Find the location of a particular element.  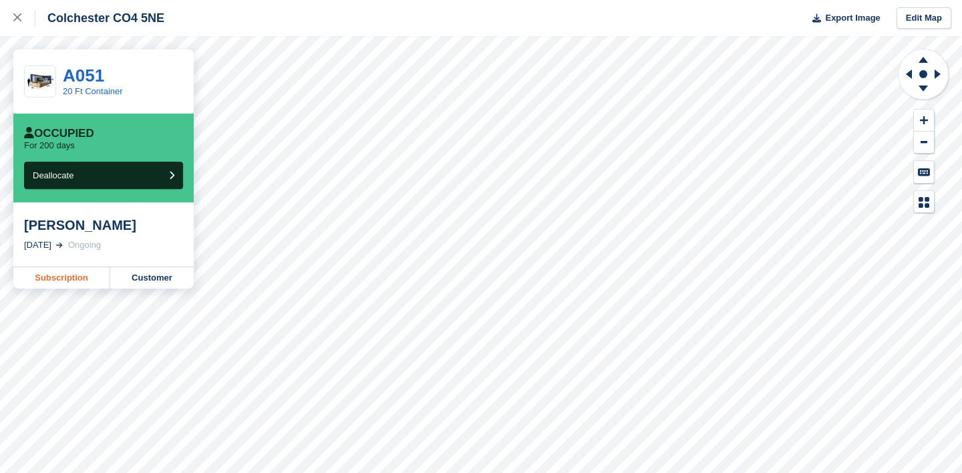

a: Subscription is located at coordinates (61, 278).